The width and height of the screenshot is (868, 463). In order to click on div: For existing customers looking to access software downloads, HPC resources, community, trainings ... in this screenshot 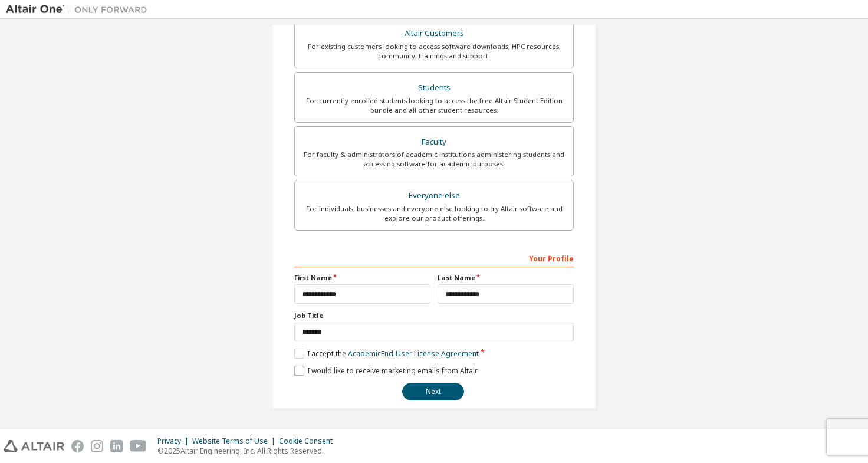, I will do `click(434, 51)`.